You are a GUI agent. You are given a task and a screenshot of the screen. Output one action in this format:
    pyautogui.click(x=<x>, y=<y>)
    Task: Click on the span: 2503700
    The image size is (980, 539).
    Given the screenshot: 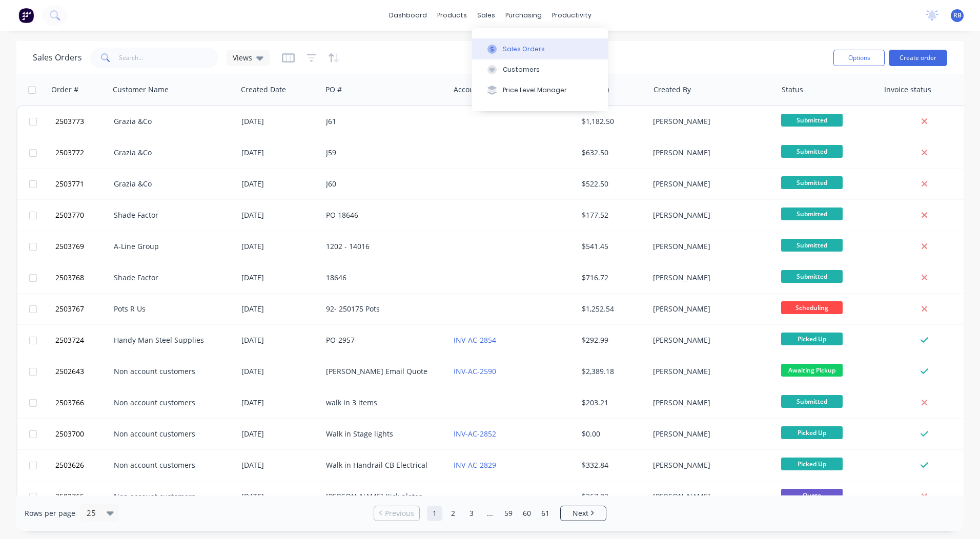 What is the action you would take?
    pyautogui.click(x=70, y=434)
    